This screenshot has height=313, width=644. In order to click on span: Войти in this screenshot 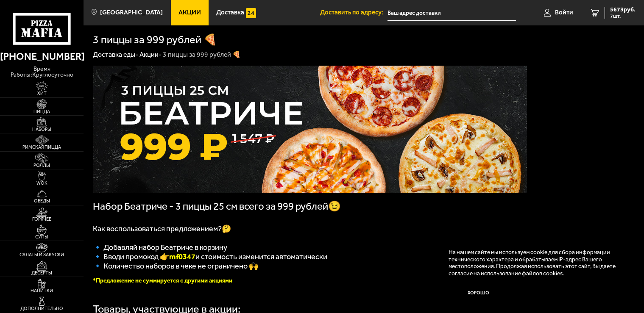, I will do `click(563, 12)`.